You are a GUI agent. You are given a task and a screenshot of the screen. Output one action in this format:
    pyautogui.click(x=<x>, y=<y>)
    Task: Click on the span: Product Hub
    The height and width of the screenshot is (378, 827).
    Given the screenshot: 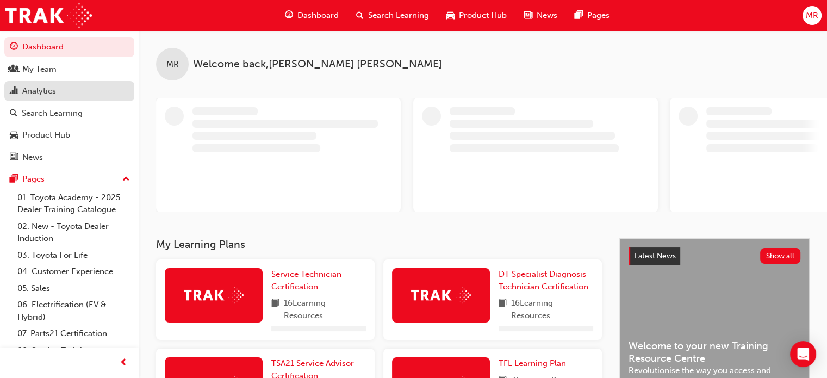 What is the action you would take?
    pyautogui.click(x=483, y=15)
    